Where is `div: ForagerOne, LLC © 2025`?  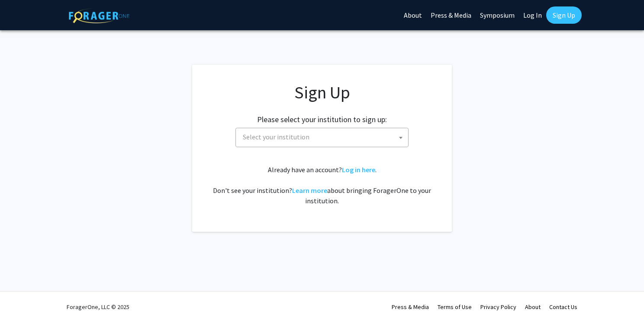 div: ForagerOne, LLC © 2025 is located at coordinates (97, 307).